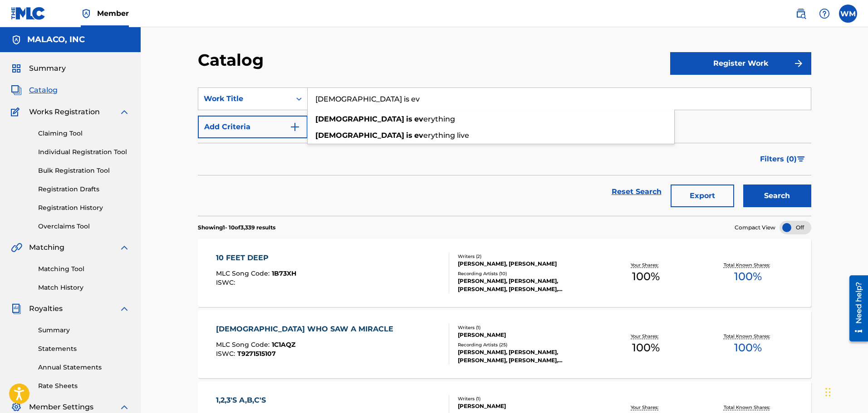 This screenshot has width=868, height=413. Describe the element at coordinates (16, 309) in the screenshot. I see `img: Royalties` at that location.